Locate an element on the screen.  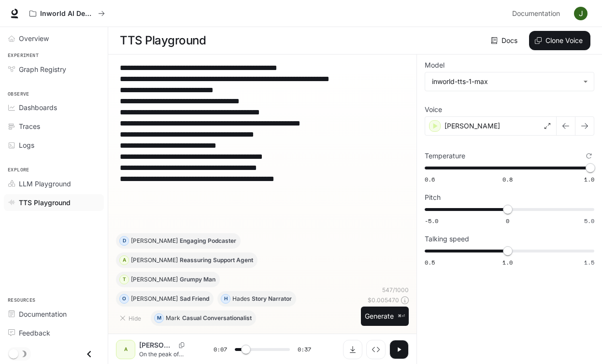
div: T is located at coordinates (124, 279).